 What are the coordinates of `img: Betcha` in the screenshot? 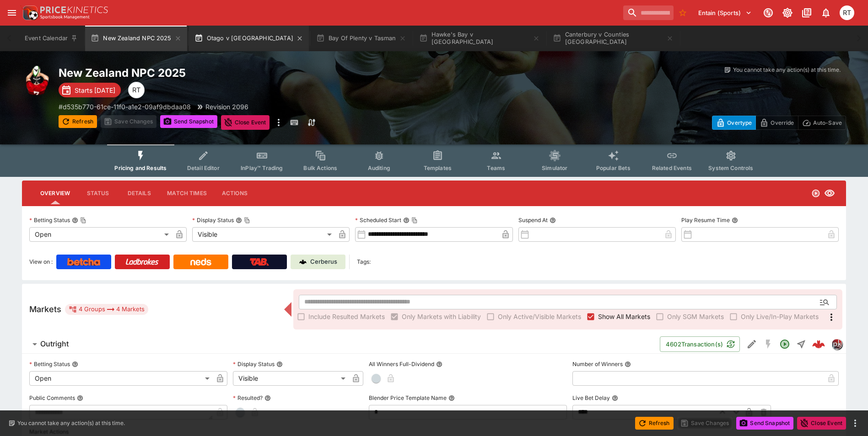 It's located at (84, 262).